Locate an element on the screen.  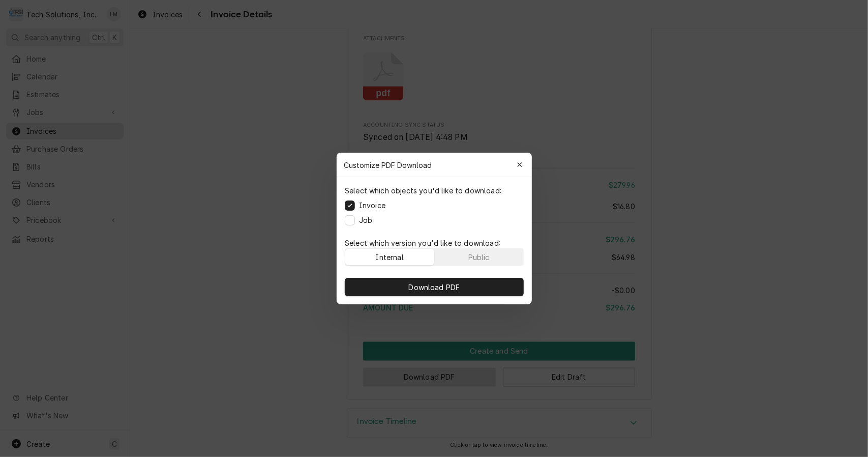
div: Internal is located at coordinates (389, 257).